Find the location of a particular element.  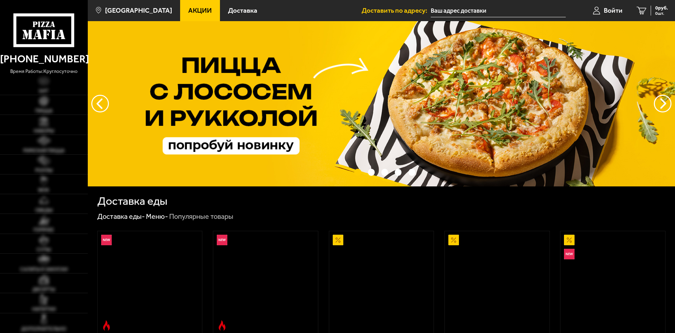

div: Популярные товары is located at coordinates (201, 217).